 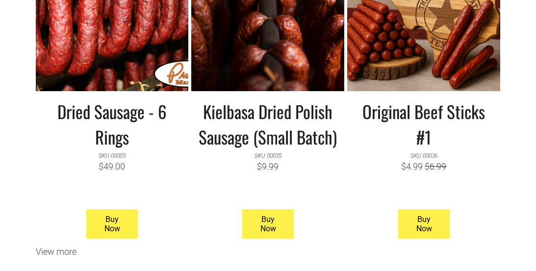 I want to click on a: Original Beef Sticks #1 SKU 00036 $4.99 $6.99, so click(x=424, y=148).